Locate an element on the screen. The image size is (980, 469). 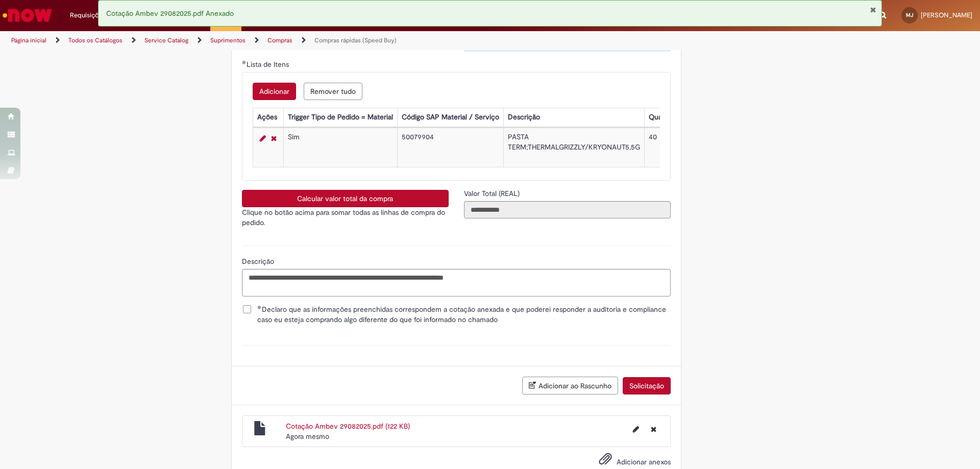
button: Excluir Cotação Ambev 29082025.pdf is located at coordinates (653, 429).